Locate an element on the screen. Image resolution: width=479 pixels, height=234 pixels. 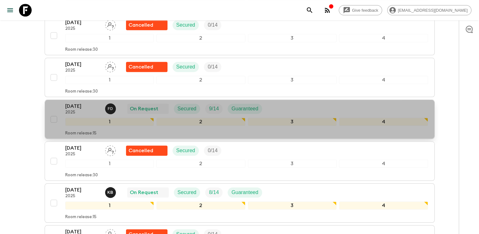
p: K B is located at coordinates (110, 192).